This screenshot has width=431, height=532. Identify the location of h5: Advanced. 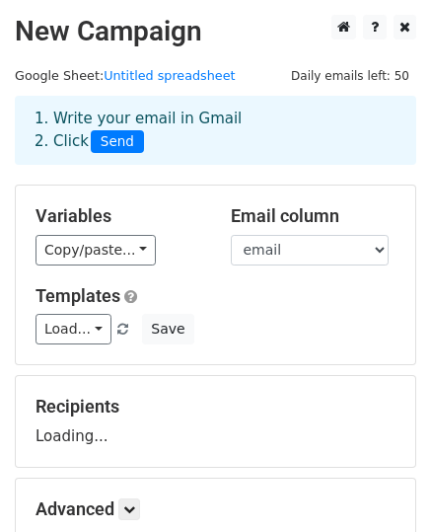
(215, 509).